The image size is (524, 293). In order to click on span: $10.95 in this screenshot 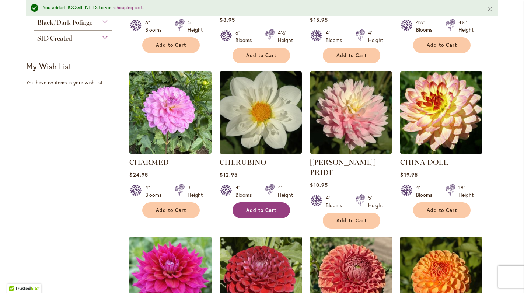, I will do `click(319, 185)`.